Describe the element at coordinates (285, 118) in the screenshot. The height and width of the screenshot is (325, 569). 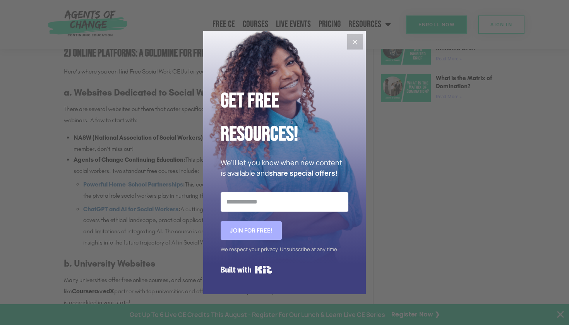
I see `h2: Get Free Resources!` at that location.